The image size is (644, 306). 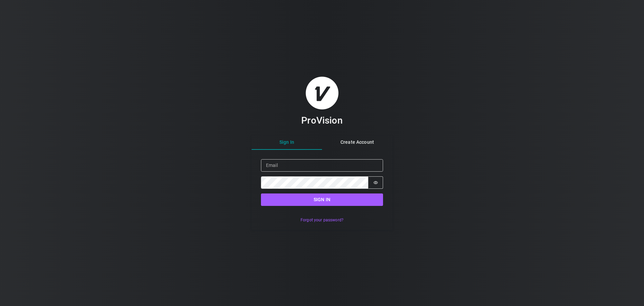 What do you see at coordinates (287, 142) in the screenshot?
I see `button: Sign In` at bounding box center [287, 142].